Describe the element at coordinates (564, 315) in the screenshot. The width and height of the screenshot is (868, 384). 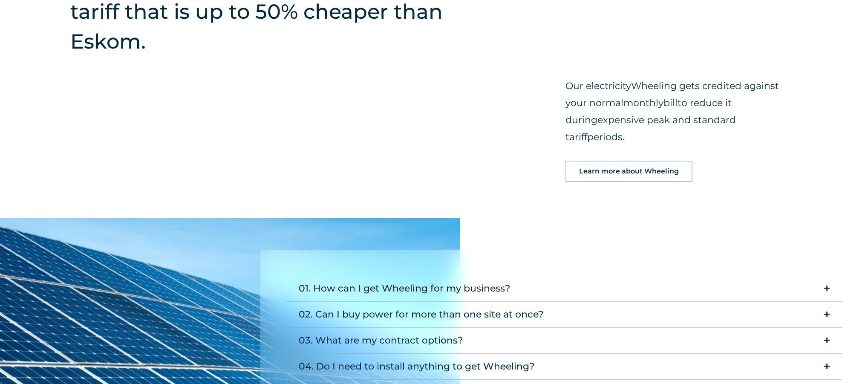
I see `summary: 02. Can I buy power for more than one site at once?` at that location.